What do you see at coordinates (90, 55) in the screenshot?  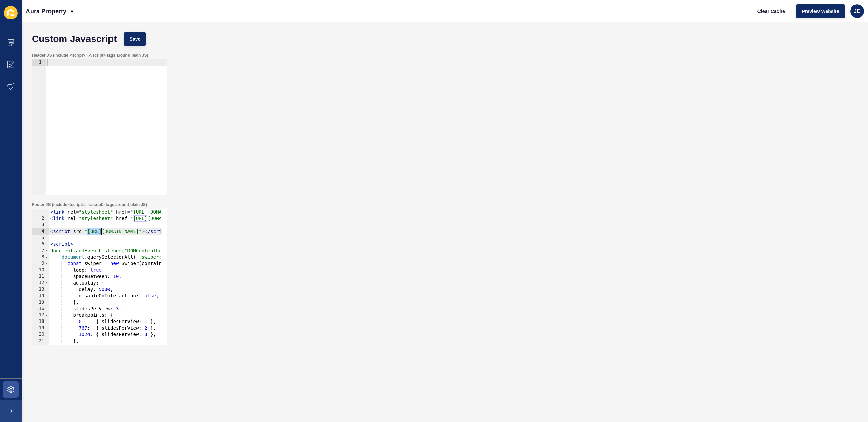 I see `label: Header JS (include <script>...</script> tags around plain JS)` at bounding box center [90, 55].